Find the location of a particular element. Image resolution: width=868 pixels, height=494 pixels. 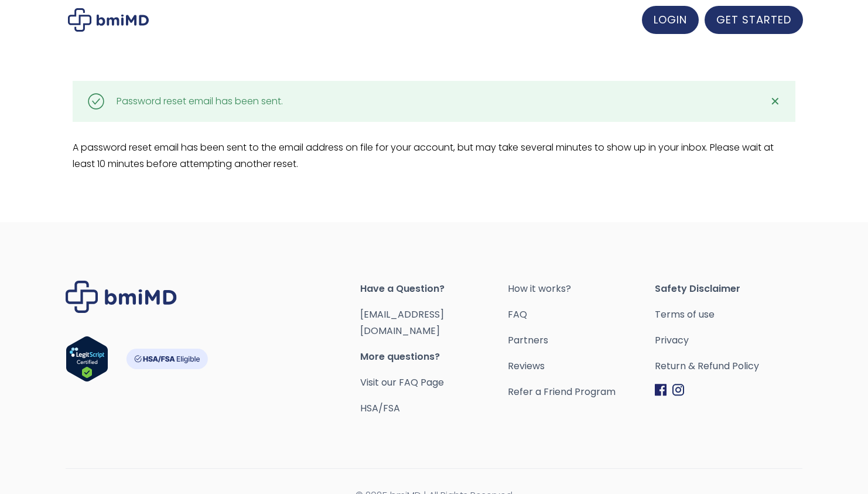

img: Verify Approval for www.bmimd.com is located at coordinates (87, 358).